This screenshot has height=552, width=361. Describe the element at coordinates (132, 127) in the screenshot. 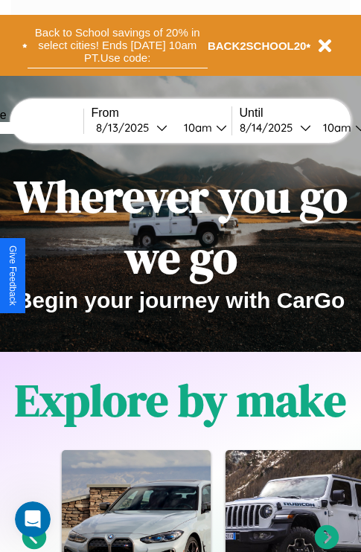

I see `button: 8/13/2025` at that location.